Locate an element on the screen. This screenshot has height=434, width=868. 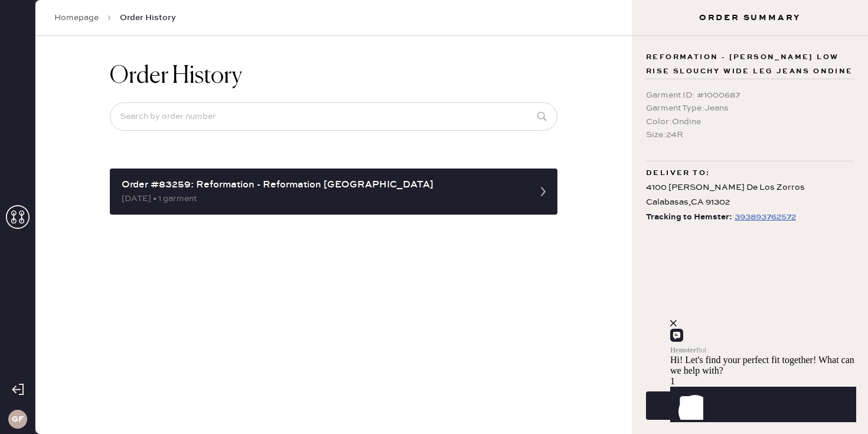
div: Color : Ondine is located at coordinates (750, 122).